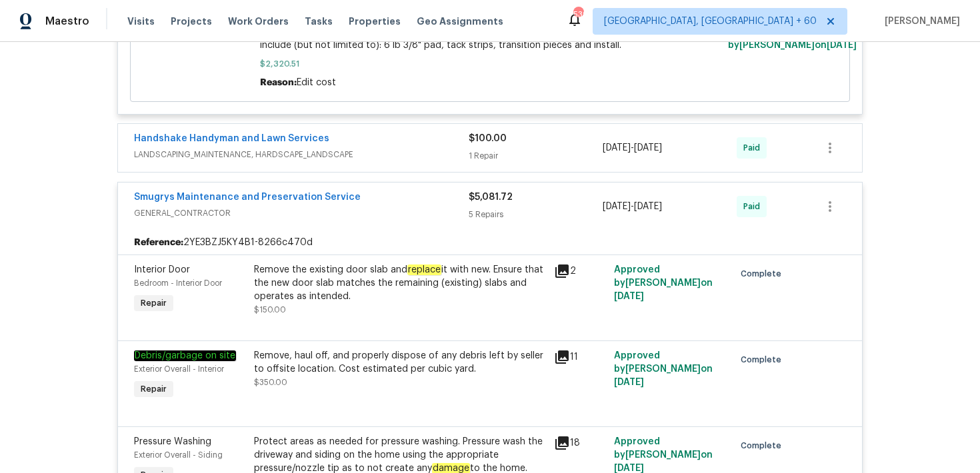  I want to click on div: 11, so click(580, 357).